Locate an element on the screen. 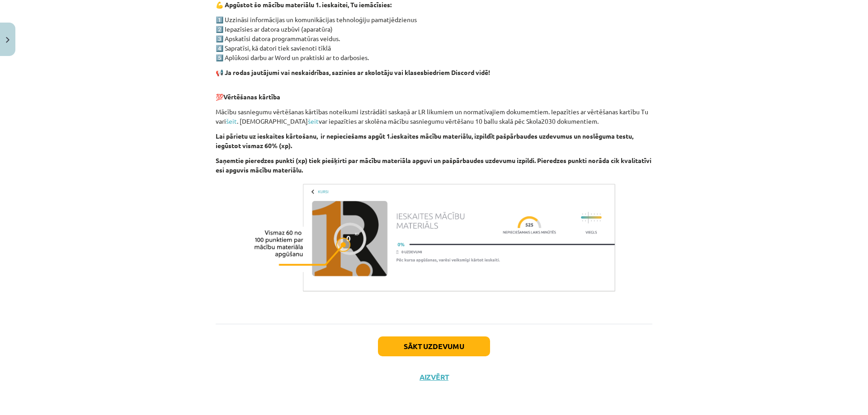 The height and width of the screenshot is (415, 868). p: Mācību sasniegumu vērtēšanas kārtības noteikumi izstrādāti saskaņā ar LR likumiem un normatīvajie... is located at coordinates (434, 117).